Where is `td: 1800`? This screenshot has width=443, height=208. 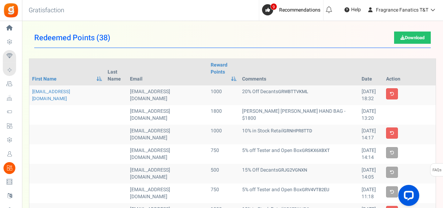 td: 1800 is located at coordinates (224, 115).